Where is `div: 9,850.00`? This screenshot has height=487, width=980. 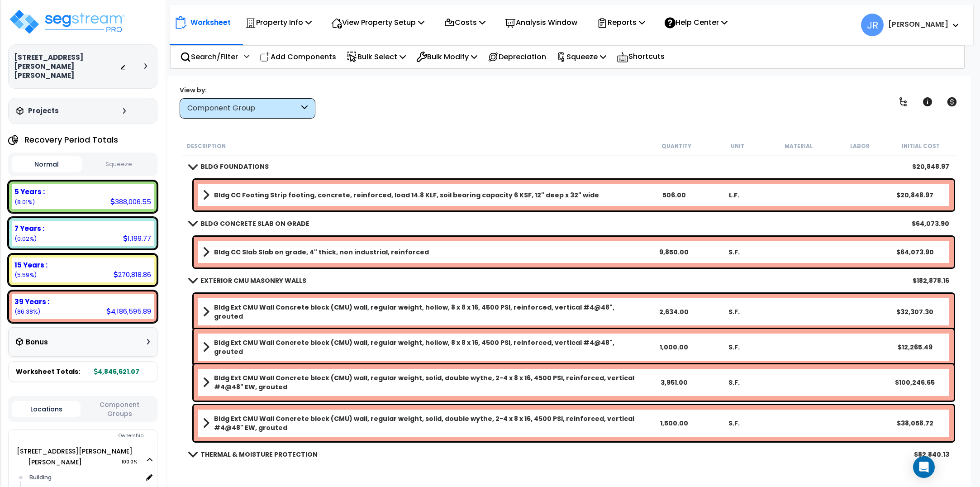 div: 9,850.00 is located at coordinates (674, 252).